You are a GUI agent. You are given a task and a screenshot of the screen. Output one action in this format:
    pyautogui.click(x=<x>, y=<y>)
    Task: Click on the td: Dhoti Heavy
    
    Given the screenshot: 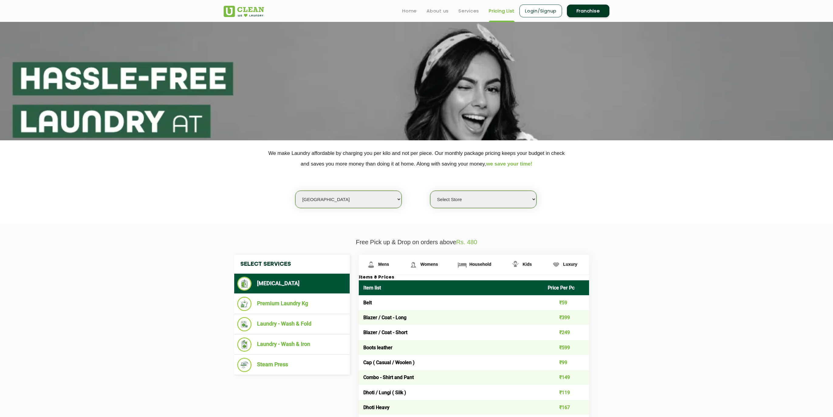 What is the action you would take?
    pyautogui.click(x=451, y=407)
    